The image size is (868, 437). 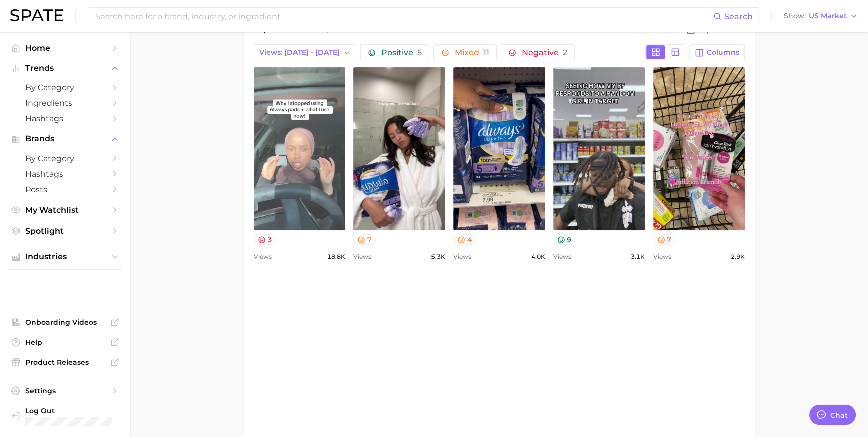 I want to click on a: Posts, so click(x=65, y=189).